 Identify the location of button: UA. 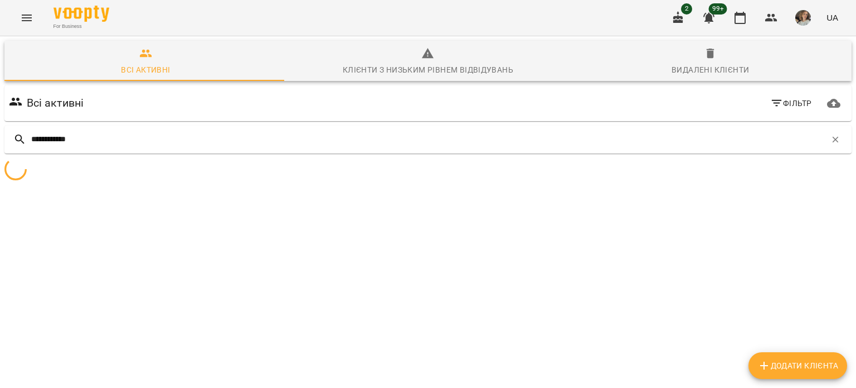
(832, 17).